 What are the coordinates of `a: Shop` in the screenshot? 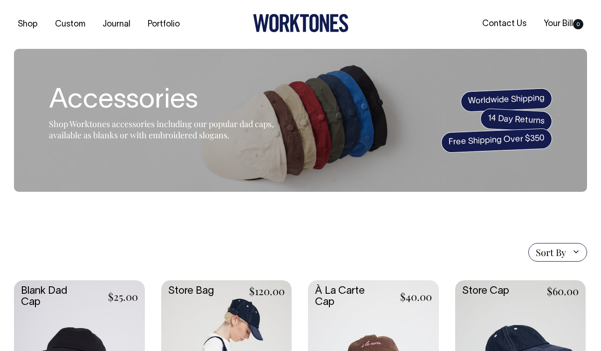 It's located at (27, 24).